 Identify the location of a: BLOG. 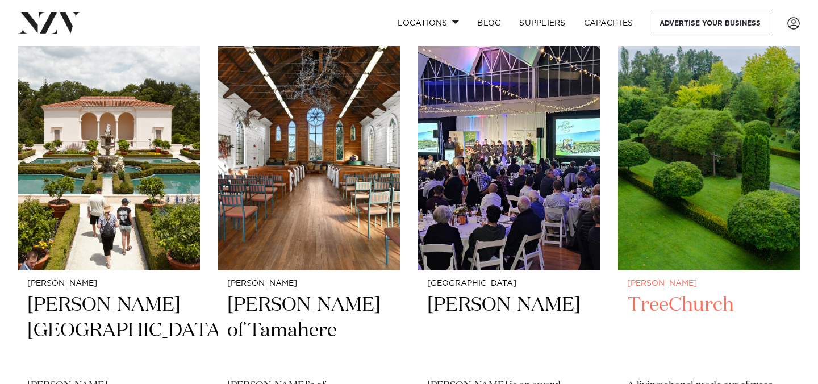
(489, 23).